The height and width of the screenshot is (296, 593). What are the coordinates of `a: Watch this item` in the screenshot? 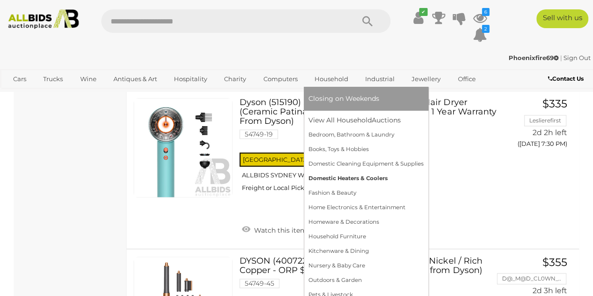 It's located at (274, 229).